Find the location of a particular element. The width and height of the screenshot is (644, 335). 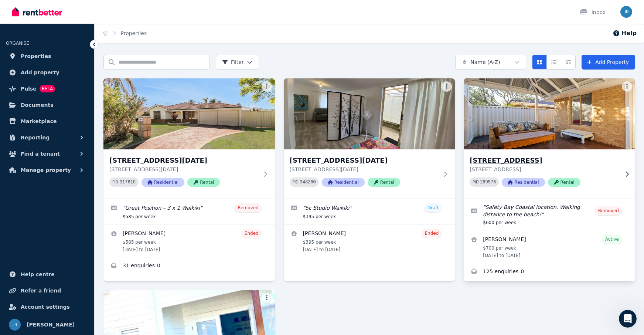

b: Sign and send is located at coordinates (38, 34).